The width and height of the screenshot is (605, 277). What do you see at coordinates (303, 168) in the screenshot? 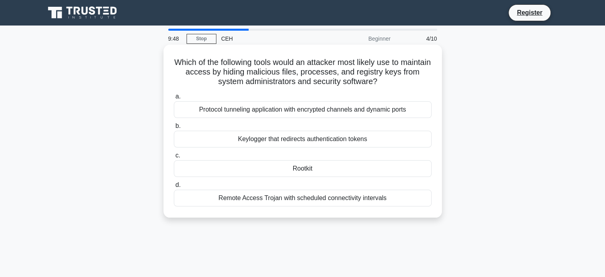
I see `div: Rootkit` at bounding box center [303, 168].